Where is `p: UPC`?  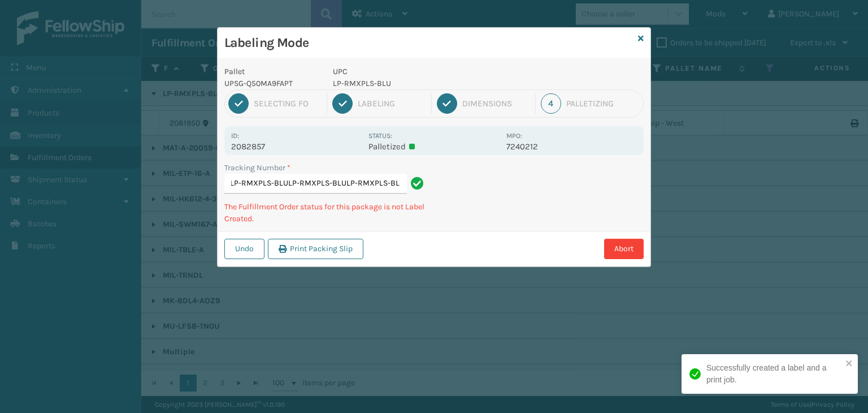 p: UPC is located at coordinates (416, 71).